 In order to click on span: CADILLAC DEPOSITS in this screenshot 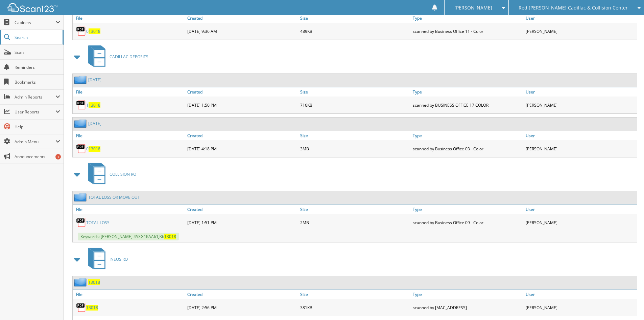, I will do `click(128, 57)`.